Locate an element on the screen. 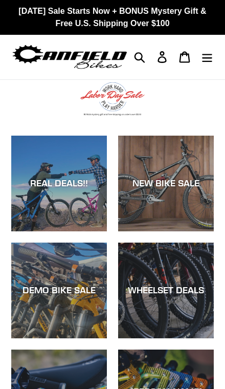 Image resolution: width=225 pixels, height=389 pixels. a: REAL DEALS!! is located at coordinates (59, 183).